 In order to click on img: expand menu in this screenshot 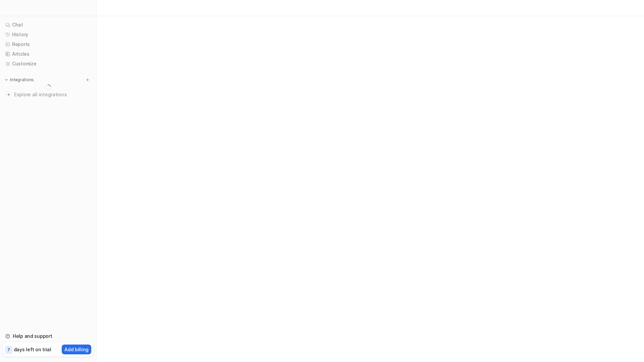, I will do `click(6, 80)`.